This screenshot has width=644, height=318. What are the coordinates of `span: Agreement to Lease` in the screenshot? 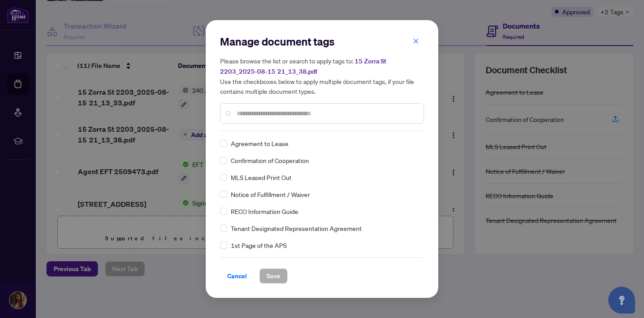 It's located at (259, 143).